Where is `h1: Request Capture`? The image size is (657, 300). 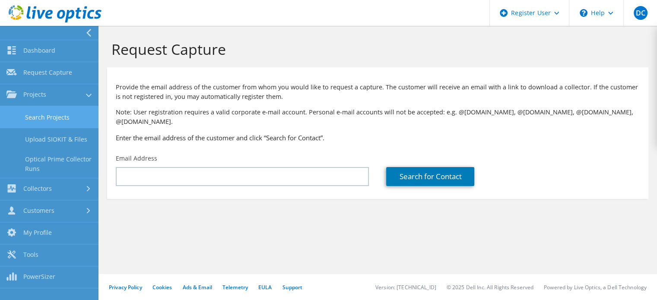
h1: Request Capture is located at coordinates (376, 49).